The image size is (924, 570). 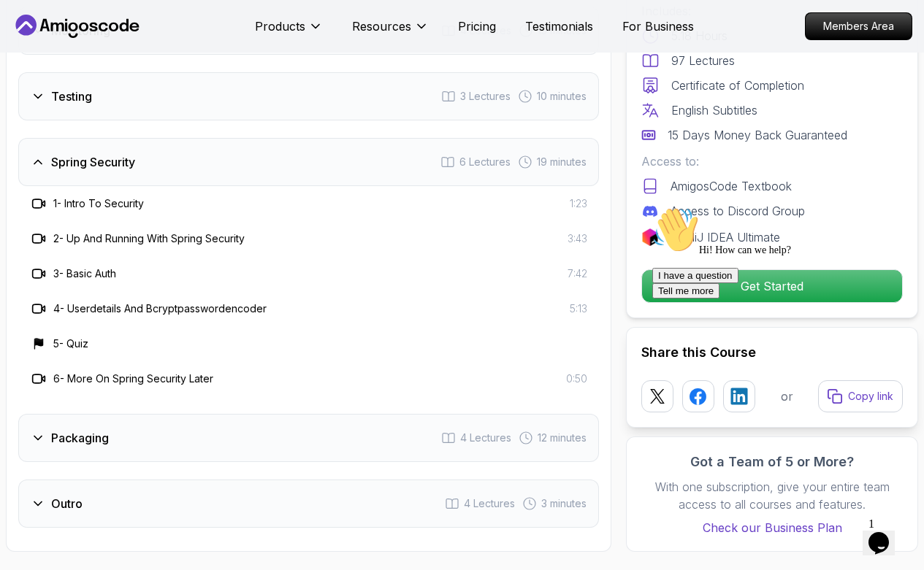 I want to click on span: 19 minutes, so click(x=562, y=162).